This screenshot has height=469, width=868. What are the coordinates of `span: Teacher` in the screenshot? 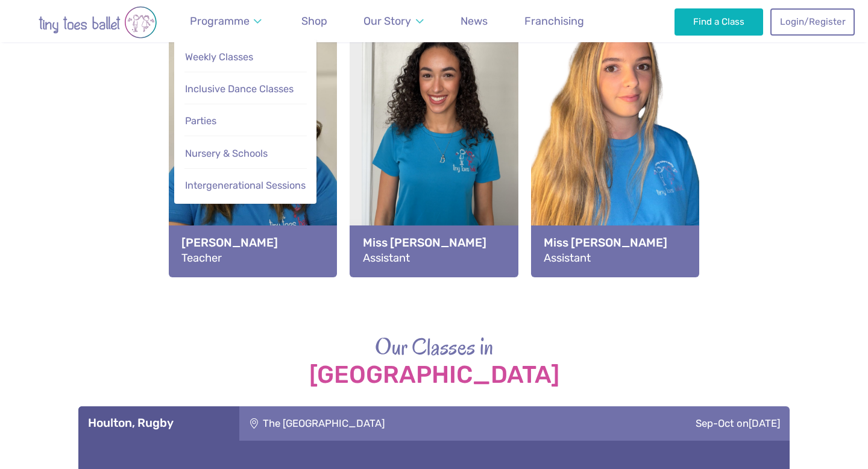 It's located at (202, 258).